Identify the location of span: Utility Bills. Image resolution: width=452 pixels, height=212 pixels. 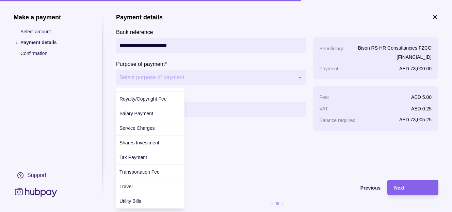
(130, 201).